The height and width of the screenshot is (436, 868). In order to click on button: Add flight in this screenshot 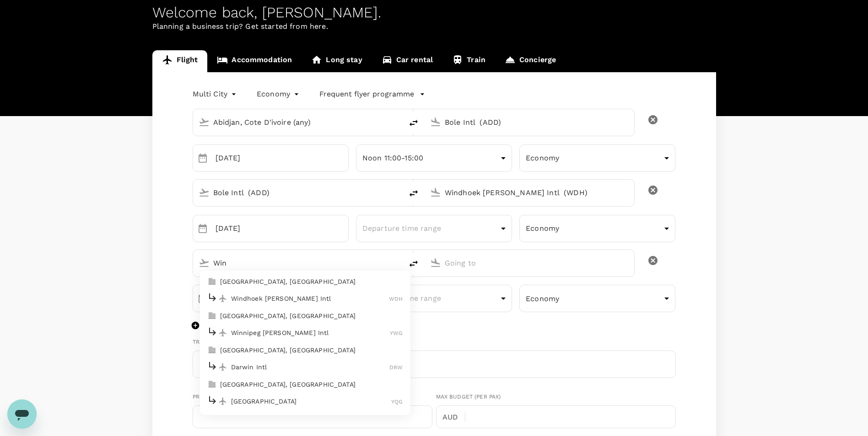, I will do `click(213, 326)`.